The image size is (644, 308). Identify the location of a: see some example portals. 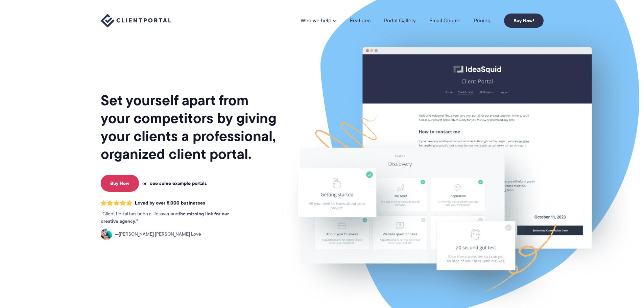
(178, 183).